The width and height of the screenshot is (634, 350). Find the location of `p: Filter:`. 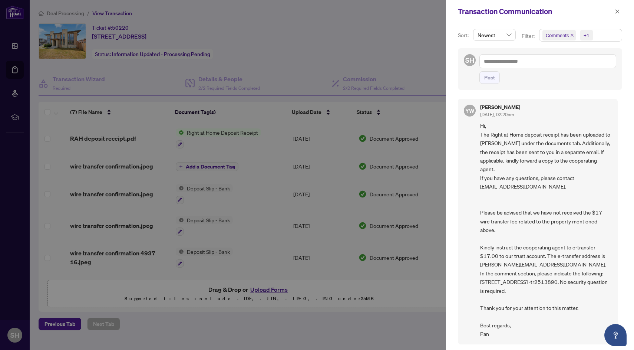

p: Filter: is located at coordinates (529, 36).